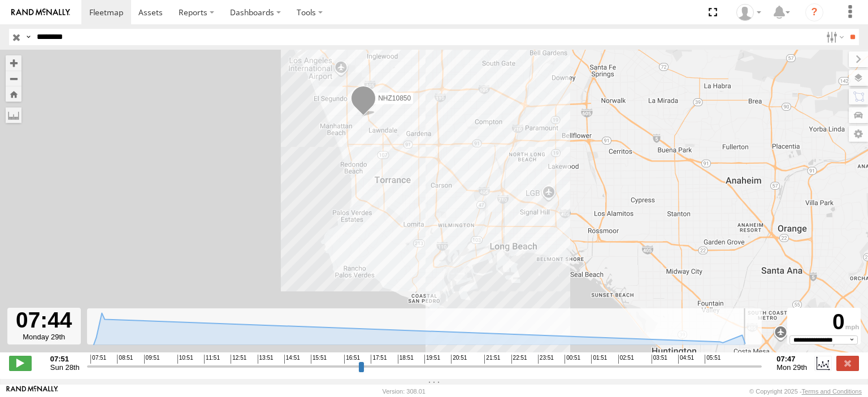 This screenshot has height=397, width=868. What do you see at coordinates (352, 360) in the screenshot?
I see `span: 16:51` at bounding box center [352, 360].